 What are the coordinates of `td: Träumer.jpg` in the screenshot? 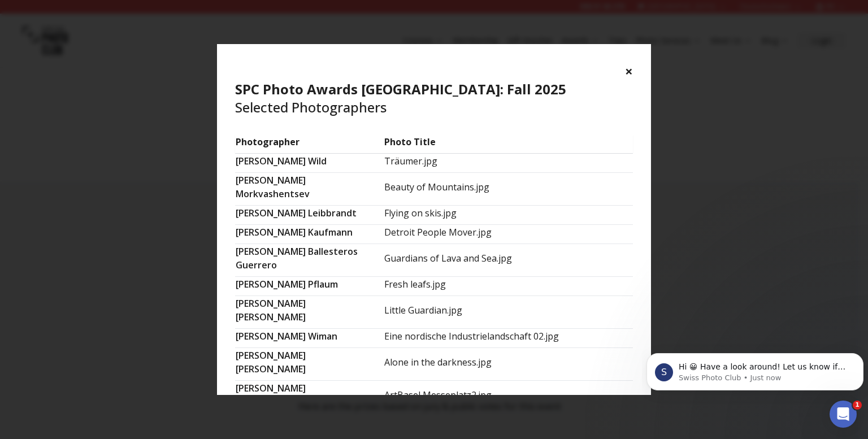 It's located at (508, 163).